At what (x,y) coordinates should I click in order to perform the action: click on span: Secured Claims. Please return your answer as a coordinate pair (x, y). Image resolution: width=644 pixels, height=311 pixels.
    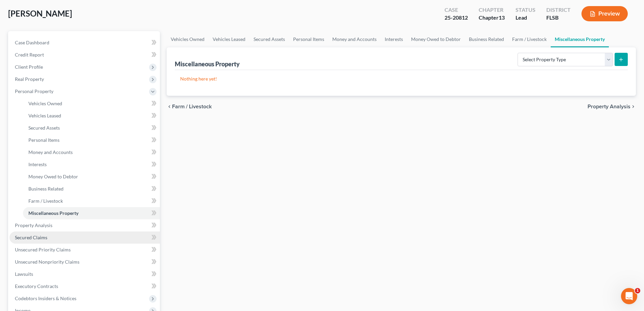
    Looking at the image, I should click on (31, 237).